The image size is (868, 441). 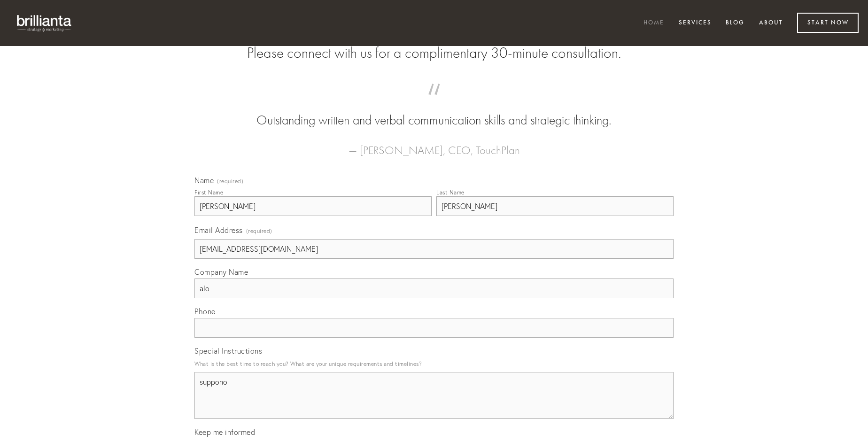 What do you see at coordinates (218, 230) in the screenshot?
I see `span: Email Address` at bounding box center [218, 230].